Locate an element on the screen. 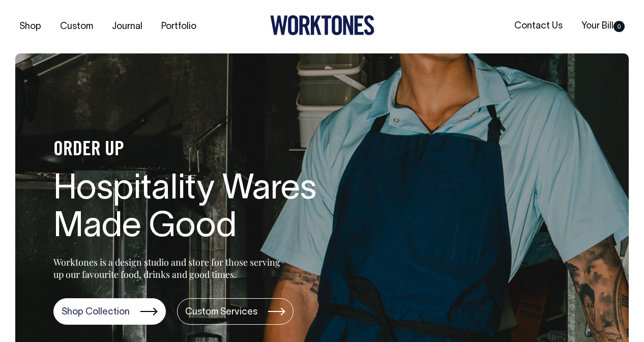  a: Custom is located at coordinates (76, 26).